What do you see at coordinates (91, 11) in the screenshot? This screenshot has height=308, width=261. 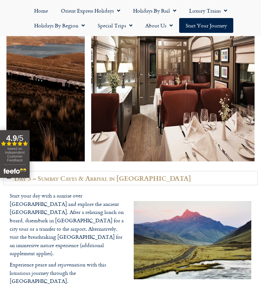 I see `a: Orient Express Holidays` at bounding box center [91, 11].